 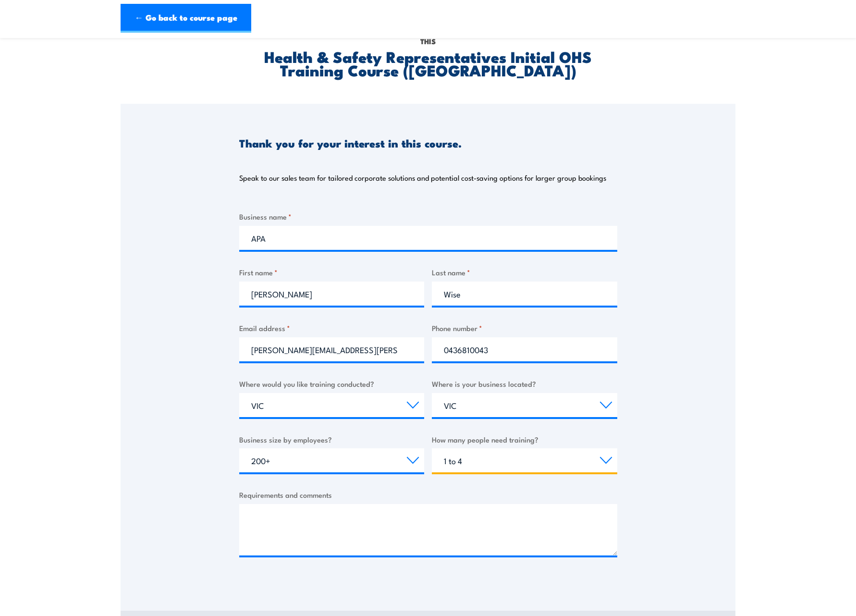 I want to click on label: Business size by employees?, so click(x=332, y=439).